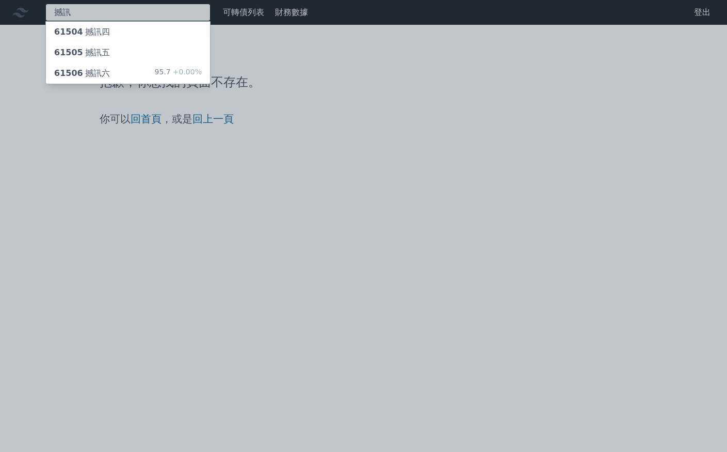 The width and height of the screenshot is (727, 452). I want to click on span: 61506, so click(69, 73).